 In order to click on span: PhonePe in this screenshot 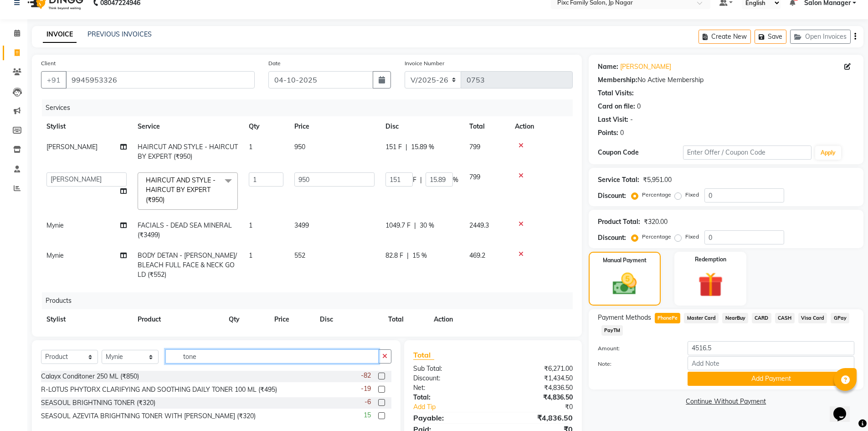, I will do `click(667, 318)`.